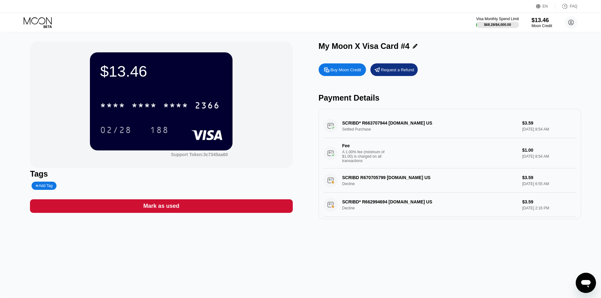 This screenshot has height=298, width=601. What do you see at coordinates (450, 98) in the screenshot?
I see `div: Payment Details` at bounding box center [450, 98].